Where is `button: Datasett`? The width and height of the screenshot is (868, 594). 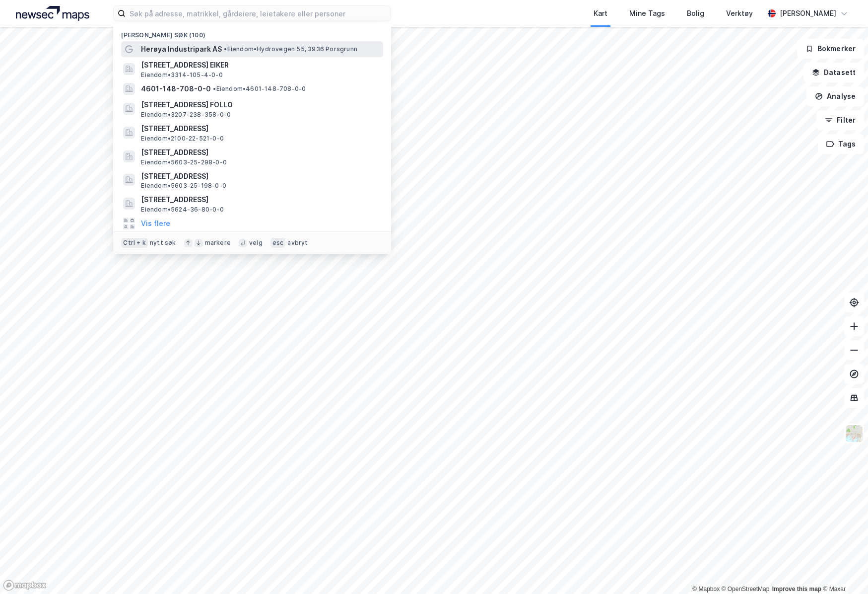 button: Datasett is located at coordinates (833, 72).